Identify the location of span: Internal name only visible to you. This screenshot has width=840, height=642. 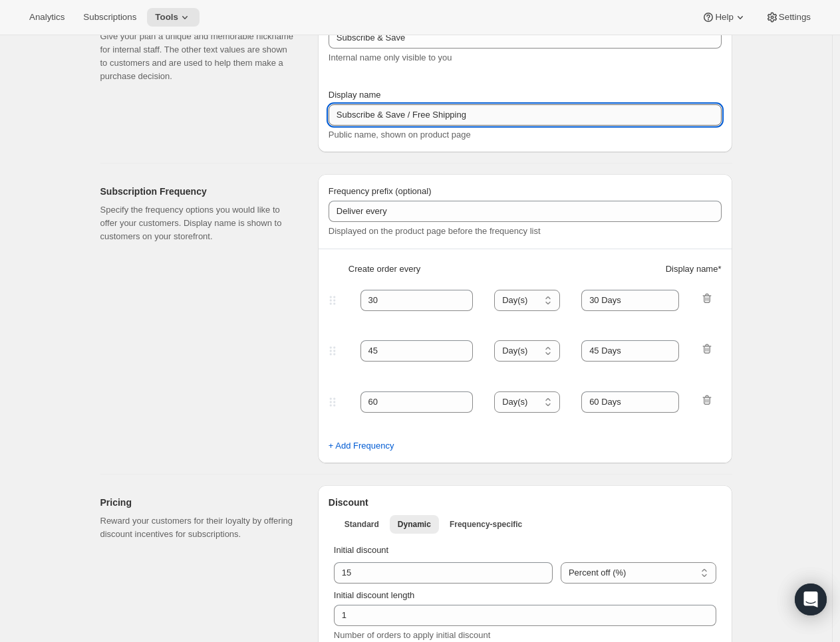
(391, 57).